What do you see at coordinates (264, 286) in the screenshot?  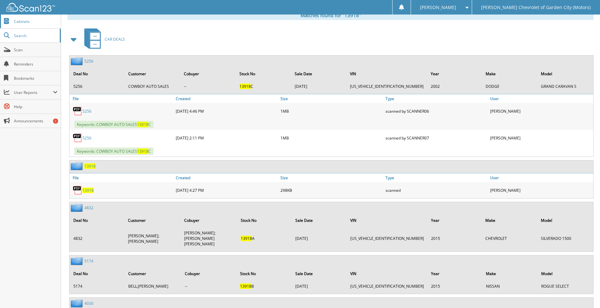 I see `td: B` at bounding box center [264, 286].